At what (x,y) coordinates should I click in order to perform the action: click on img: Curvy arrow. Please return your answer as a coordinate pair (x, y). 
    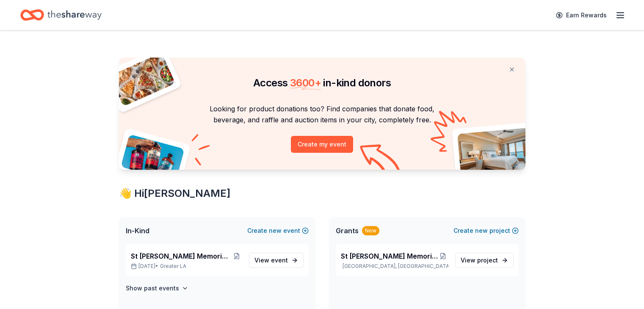
    Looking at the image, I should click on (381, 160).